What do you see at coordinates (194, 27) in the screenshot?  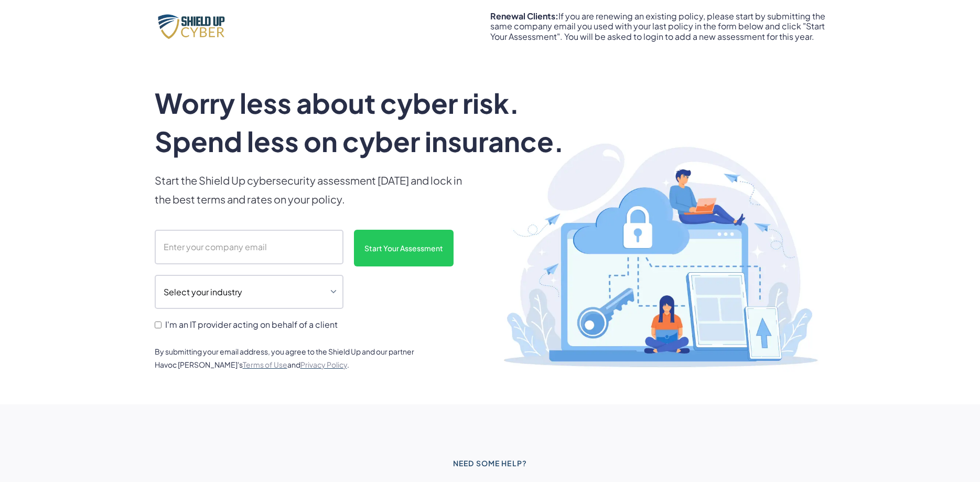 I see `img: Shield Up Cyber Logo` at bounding box center [194, 27].